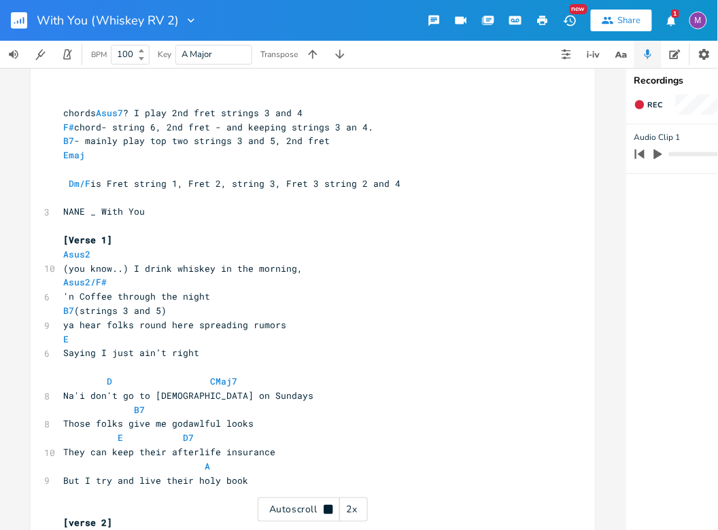 This screenshot has width=718, height=530. Describe the element at coordinates (698, 20) in the screenshot. I see `div: melindameshad` at that location.